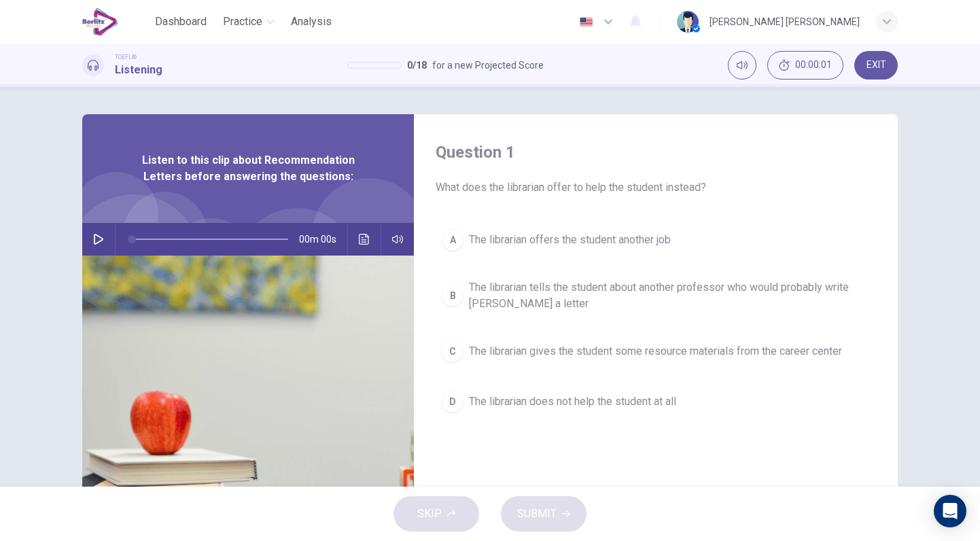 This screenshot has height=541, width=980. What do you see at coordinates (453, 402) in the screenshot?
I see `div: D` at bounding box center [453, 402].